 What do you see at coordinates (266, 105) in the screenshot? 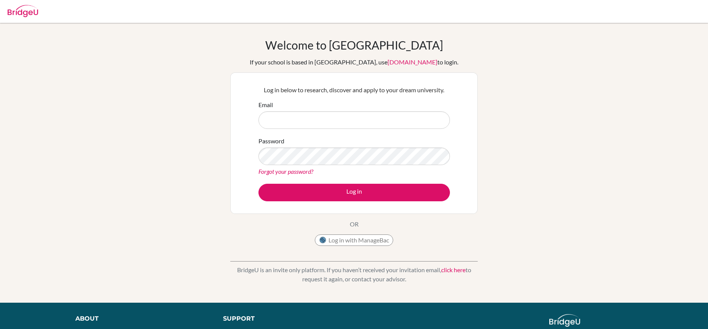
I see `label: Email` at bounding box center [266, 105].